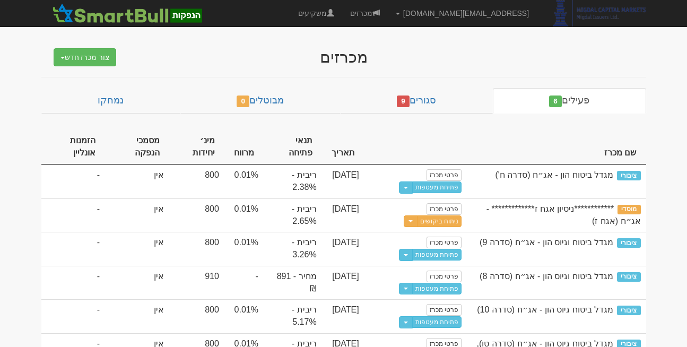 The image size is (687, 347). What do you see at coordinates (293, 147) in the screenshot?
I see `th: תנאי פתיחה` at bounding box center [293, 147].